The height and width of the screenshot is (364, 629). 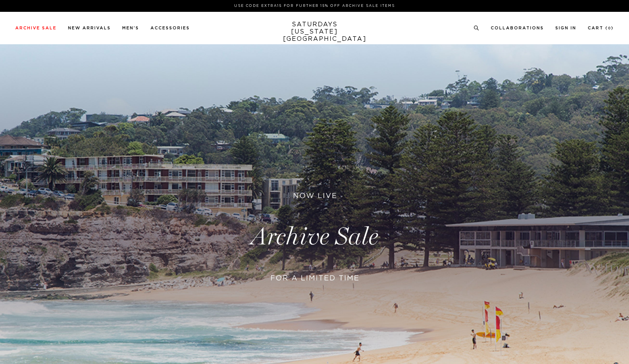 I want to click on a: Archive Sale, so click(x=36, y=28).